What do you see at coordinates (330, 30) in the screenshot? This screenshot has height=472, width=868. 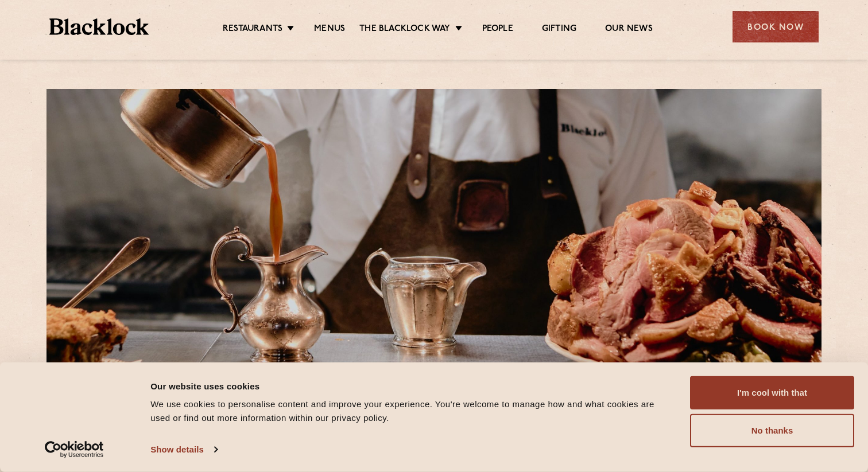 I see `a: Menus` at bounding box center [330, 30].